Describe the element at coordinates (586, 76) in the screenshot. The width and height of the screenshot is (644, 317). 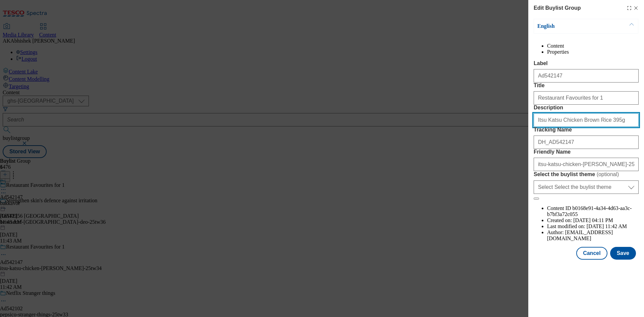
I see `input: Enter Label` at that location.